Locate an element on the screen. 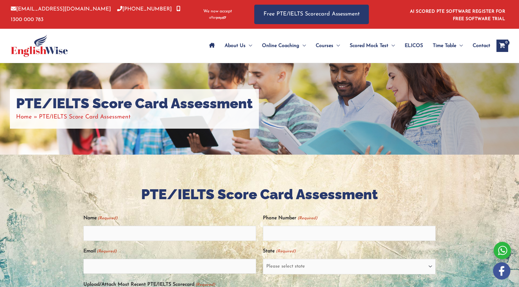  label: State is located at coordinates (279, 251).